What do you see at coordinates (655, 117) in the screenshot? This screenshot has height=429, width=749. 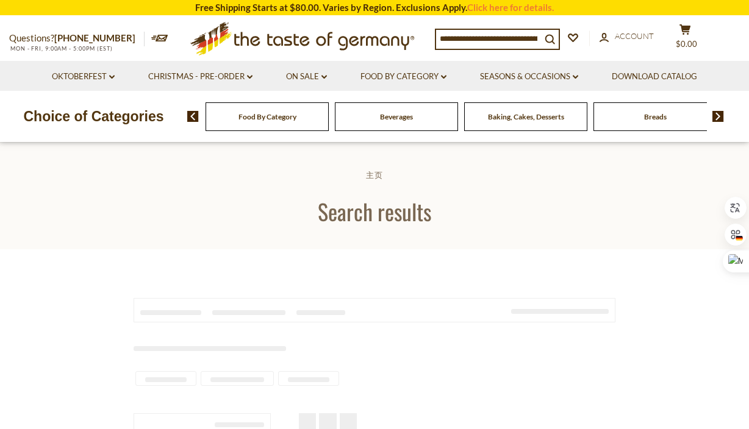 I see `a: Breads` at bounding box center [655, 117].